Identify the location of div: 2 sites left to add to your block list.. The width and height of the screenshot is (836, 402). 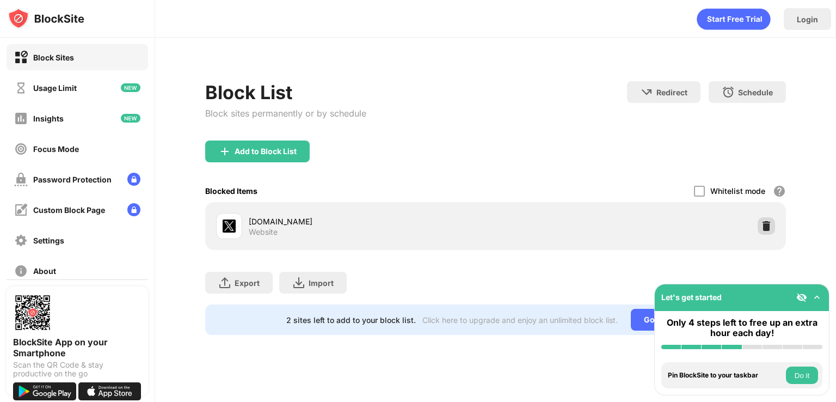
(351, 320).